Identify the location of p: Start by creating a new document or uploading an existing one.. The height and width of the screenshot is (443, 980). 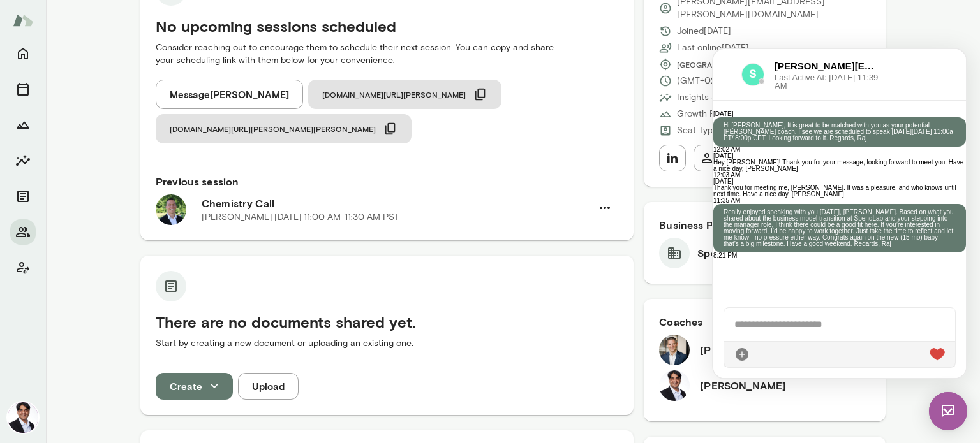
(387, 344).